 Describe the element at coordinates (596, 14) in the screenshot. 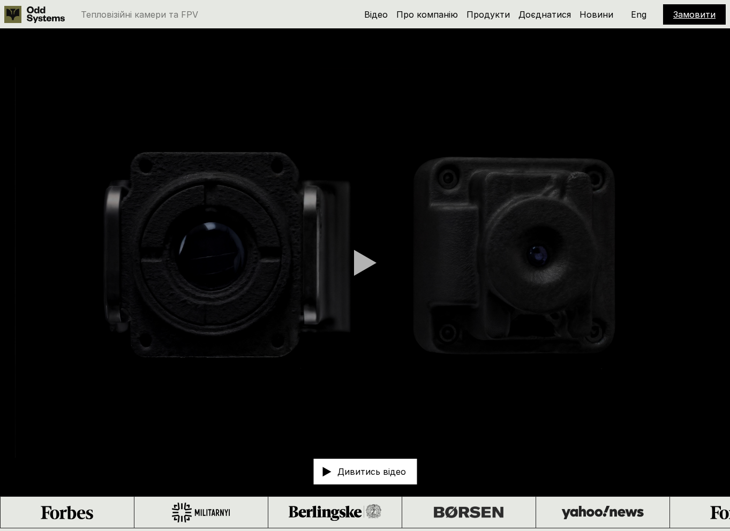

I see `a: Новини` at that location.